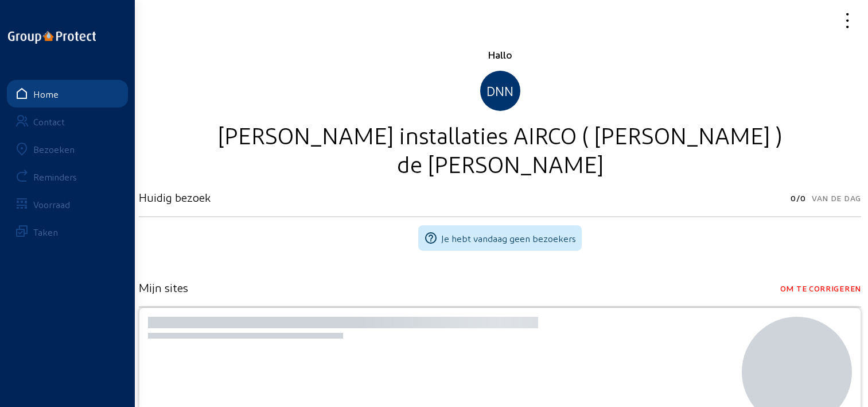  I want to click on div: Bezoeken, so click(54, 149).